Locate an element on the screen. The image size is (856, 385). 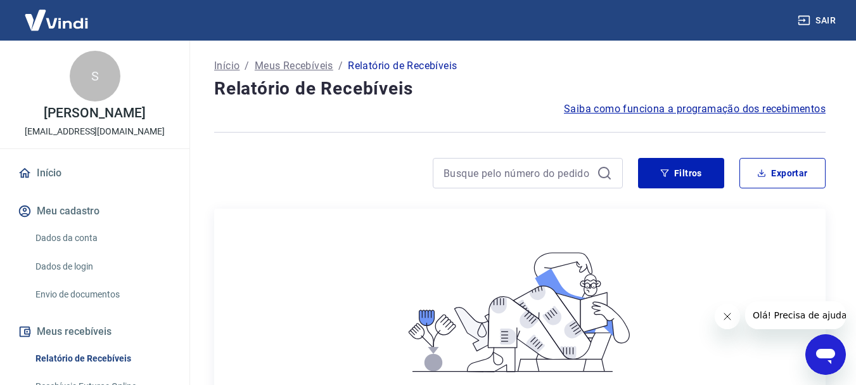
span: Olá! Precisa de ajuda? is located at coordinates (57, 14).